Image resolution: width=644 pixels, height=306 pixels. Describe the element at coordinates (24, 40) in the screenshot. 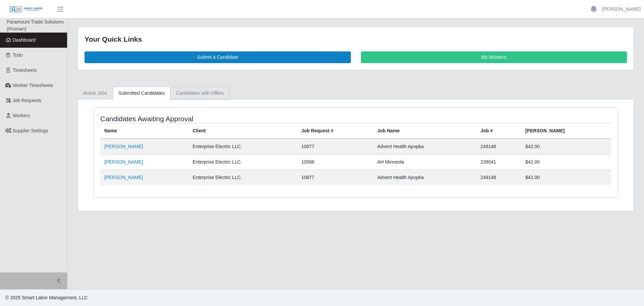

I see `span: Dashboard` at that location.